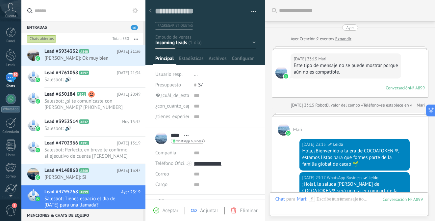  Describe the element at coordinates (14, 205) in the screenshot. I see `span: 1` at that location.